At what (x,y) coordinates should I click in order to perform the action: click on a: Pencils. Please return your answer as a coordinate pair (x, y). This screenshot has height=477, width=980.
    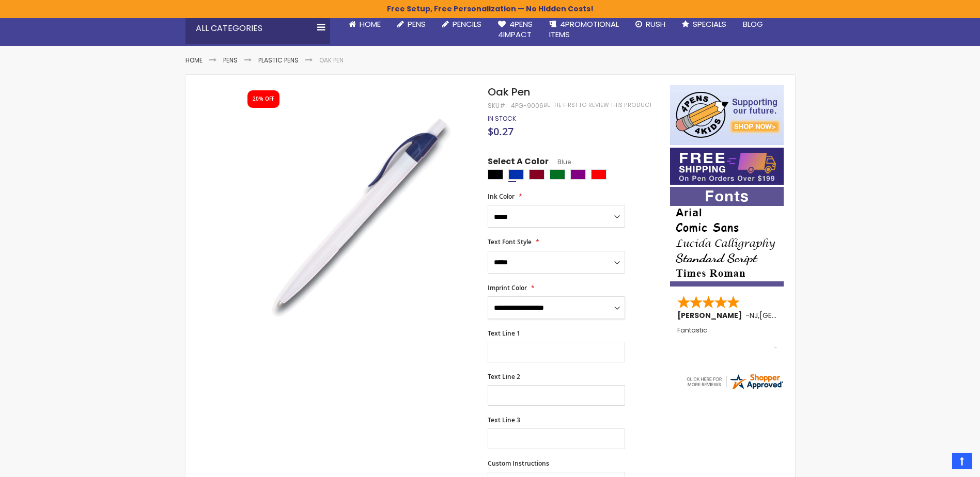
    Looking at the image, I should click on (462, 24).